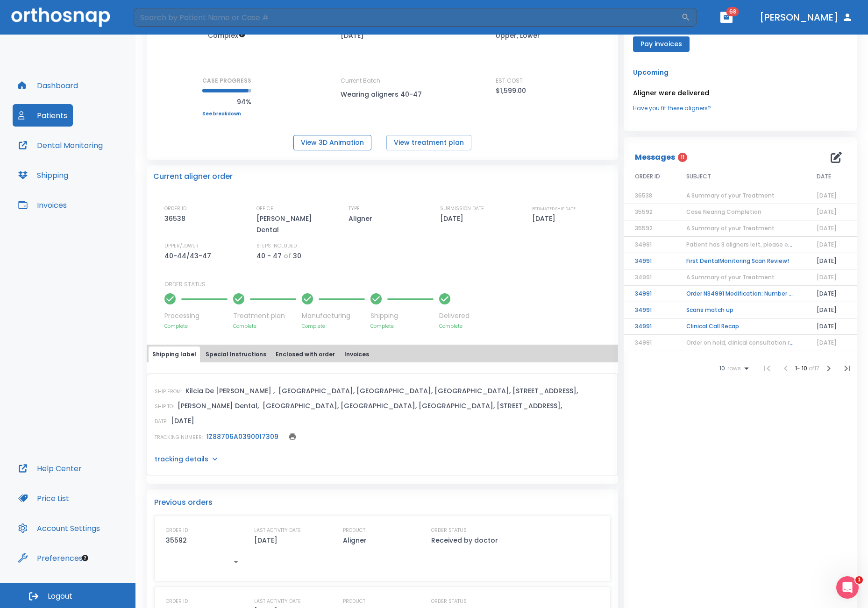 The height and width of the screenshot is (608, 868). I want to click on p: Wearing aligners 40-47, so click(383, 94).